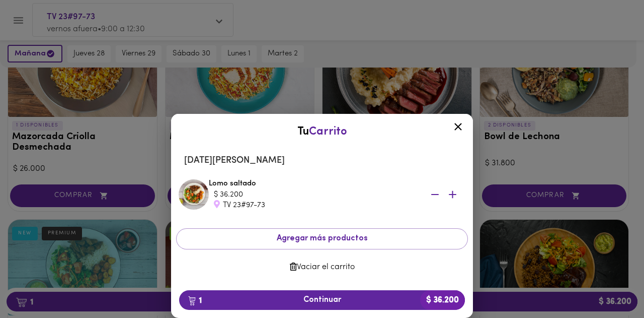 The height and width of the screenshot is (318, 644). Describe the element at coordinates (322, 300) in the screenshot. I see `span: Continuar` at that location.